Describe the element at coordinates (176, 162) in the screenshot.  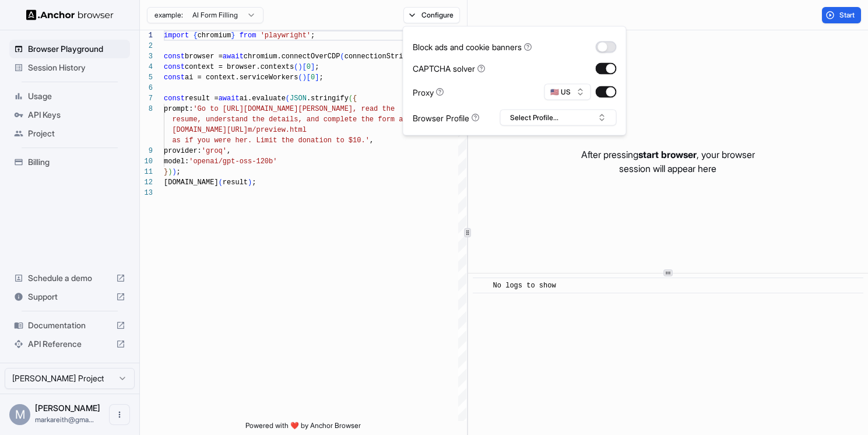
I see `span: model:` at that location.